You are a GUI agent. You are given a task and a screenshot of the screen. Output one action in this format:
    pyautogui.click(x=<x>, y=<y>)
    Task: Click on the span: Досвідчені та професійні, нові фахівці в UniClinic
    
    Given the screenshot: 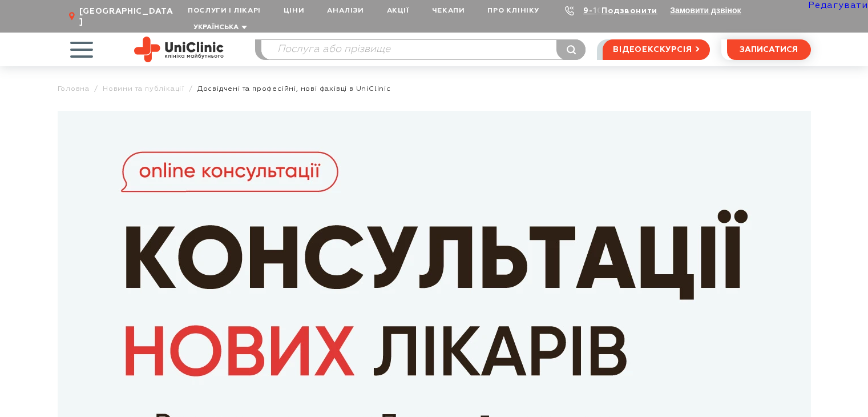 What is the action you would take?
    pyautogui.click(x=294, y=89)
    